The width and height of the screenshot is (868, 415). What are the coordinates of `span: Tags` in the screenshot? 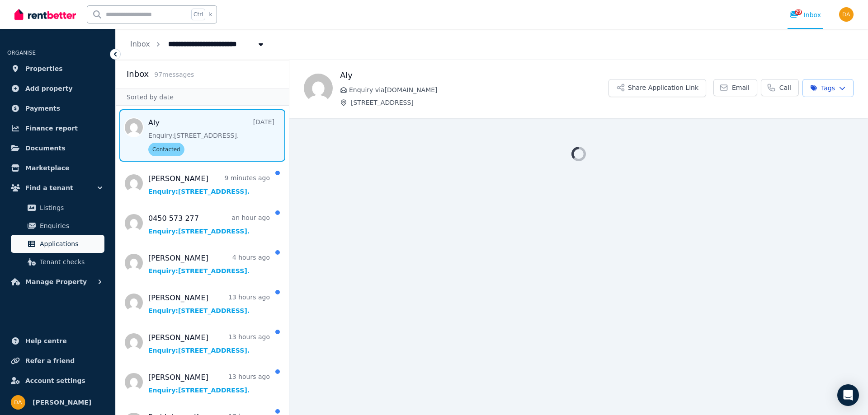 It's located at (822, 88).